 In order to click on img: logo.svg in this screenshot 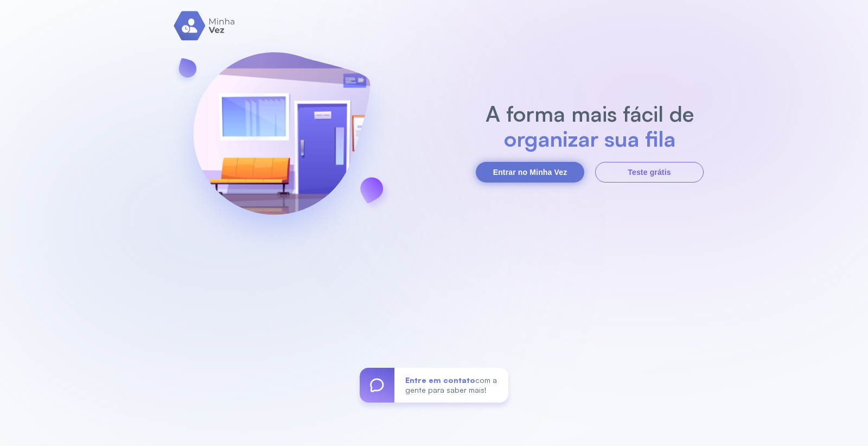, I will do `click(204, 25)`.